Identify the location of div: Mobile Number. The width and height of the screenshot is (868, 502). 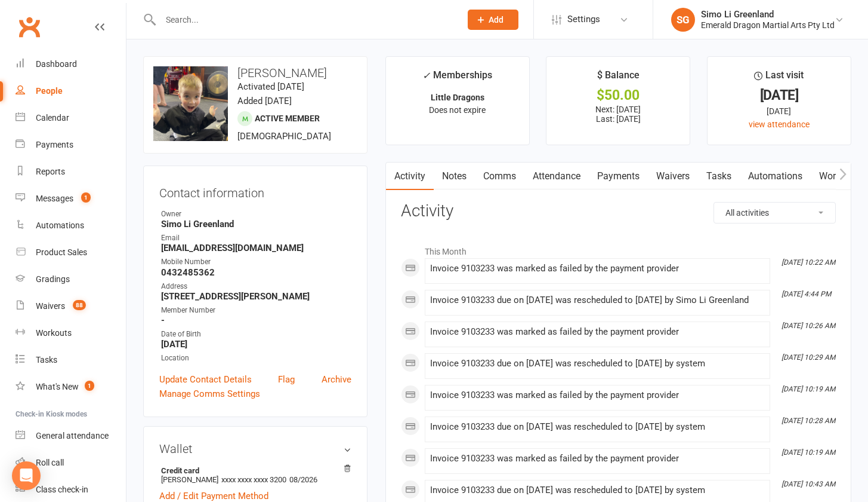
(256, 262).